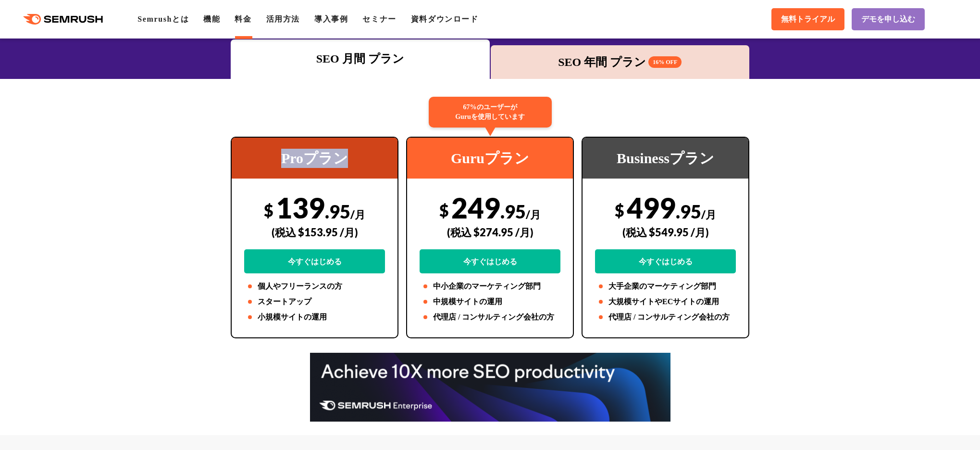 This screenshot has width=980, height=450. I want to click on div: Proプラン, so click(314, 158).